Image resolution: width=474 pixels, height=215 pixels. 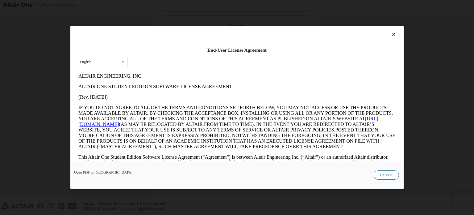 What do you see at coordinates (237, 50) in the screenshot?
I see `div: End-User License Agreement` at bounding box center [237, 50].